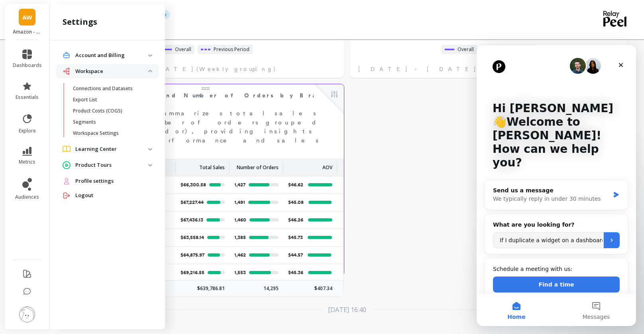 The width and height of the screenshot is (644, 334). I want to click on p: 1,385, so click(240, 237).